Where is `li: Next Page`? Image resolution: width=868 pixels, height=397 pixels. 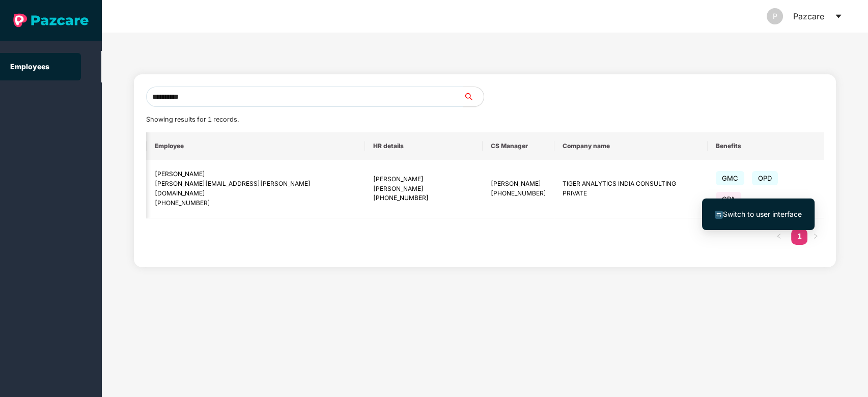
li: Next Page is located at coordinates (816, 237).